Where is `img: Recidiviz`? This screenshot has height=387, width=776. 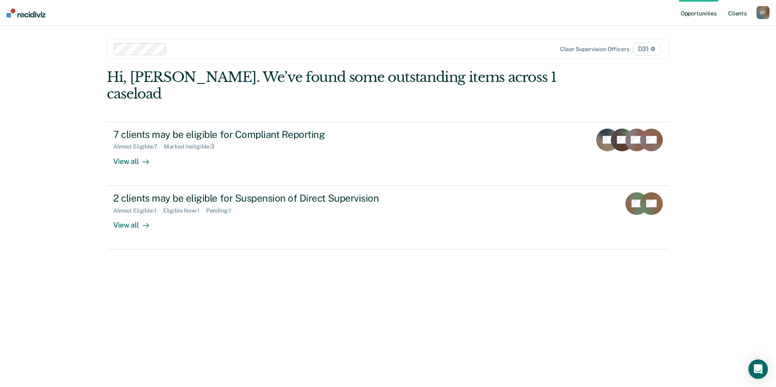 img: Recidiviz is located at coordinates (26, 13).